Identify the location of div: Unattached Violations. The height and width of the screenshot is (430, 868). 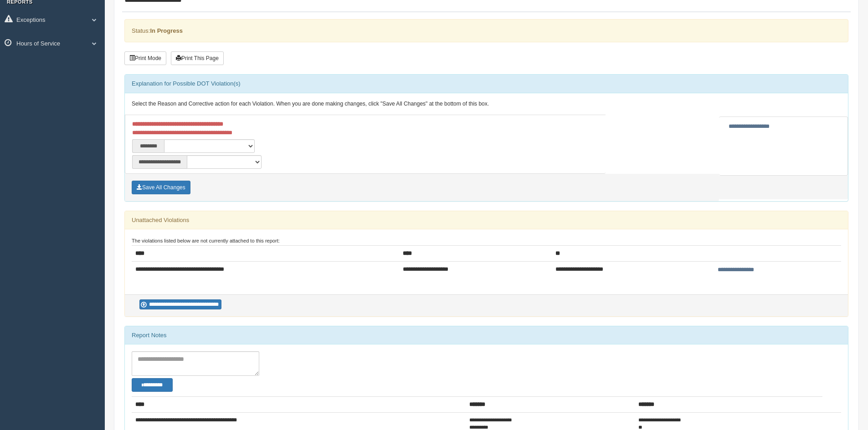
(486, 220).